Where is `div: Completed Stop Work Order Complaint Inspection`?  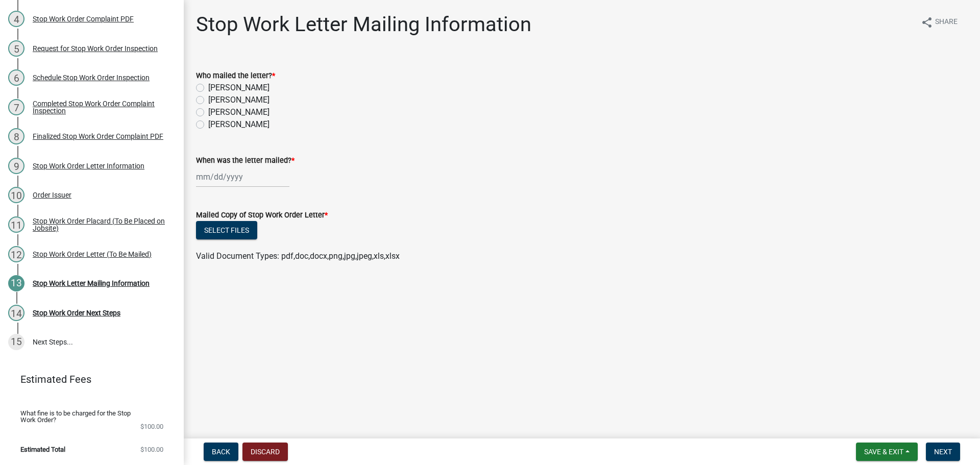 div: Completed Stop Work Order Complaint Inspection is located at coordinates (100, 107).